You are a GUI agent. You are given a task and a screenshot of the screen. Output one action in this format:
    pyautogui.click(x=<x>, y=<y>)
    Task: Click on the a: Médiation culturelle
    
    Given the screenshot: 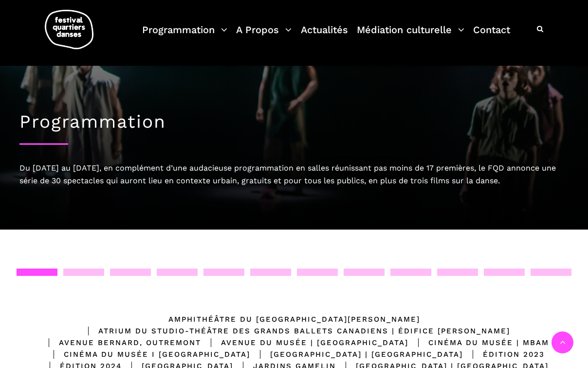 What is the action you would take?
    pyautogui.click(x=411, y=35)
    